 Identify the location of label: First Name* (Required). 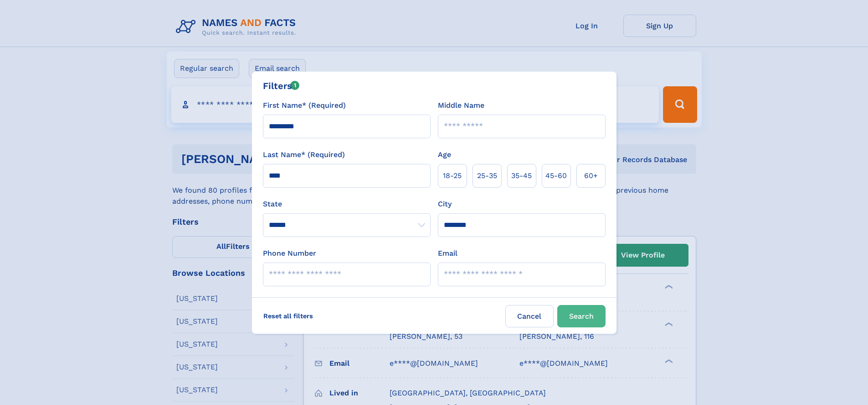
(304, 105).